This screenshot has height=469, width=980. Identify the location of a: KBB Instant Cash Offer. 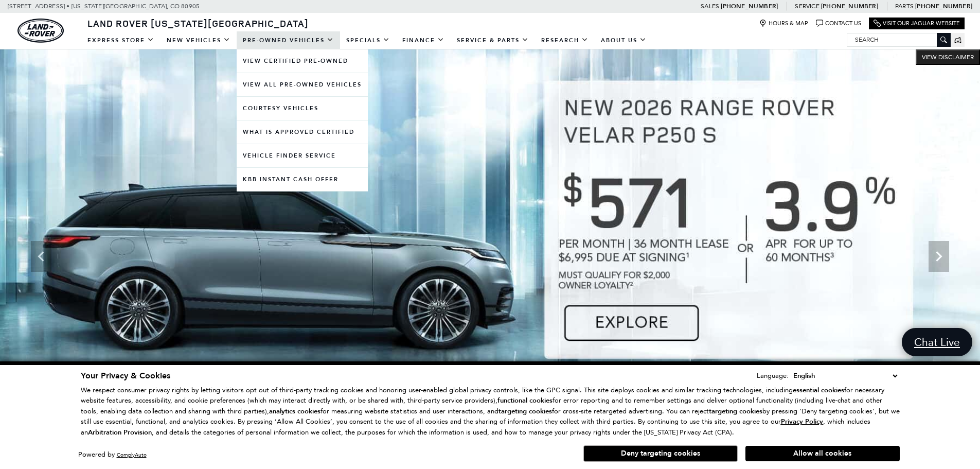
(302, 179).